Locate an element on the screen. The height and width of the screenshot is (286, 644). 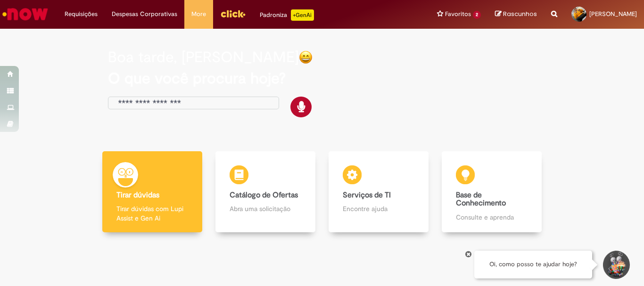
b: Base de Conhecimento is located at coordinates (481, 200).